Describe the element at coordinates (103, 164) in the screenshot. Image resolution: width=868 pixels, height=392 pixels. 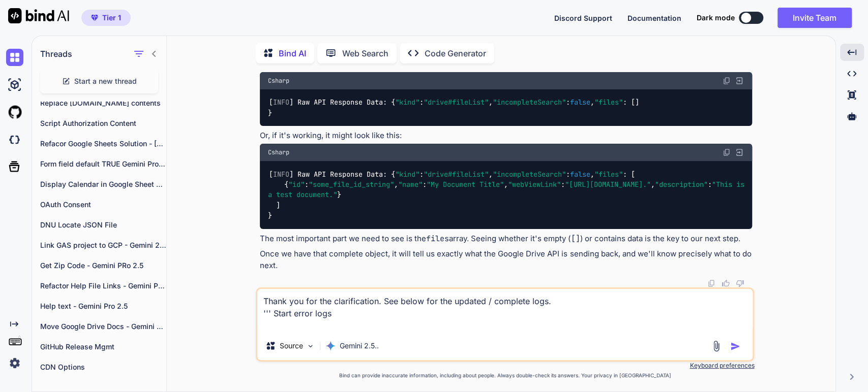
I see `p: Form field default TRUE Gemini Pro 2.5` at that location.